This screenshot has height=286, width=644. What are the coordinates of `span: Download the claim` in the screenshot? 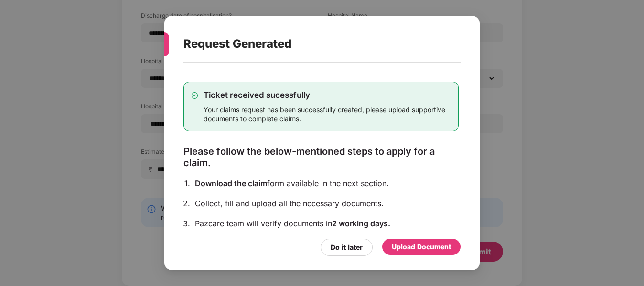 It's located at (231, 183).